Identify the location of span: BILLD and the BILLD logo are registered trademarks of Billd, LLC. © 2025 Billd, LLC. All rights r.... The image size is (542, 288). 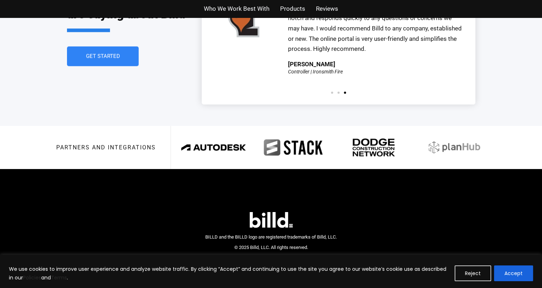
(271, 242).